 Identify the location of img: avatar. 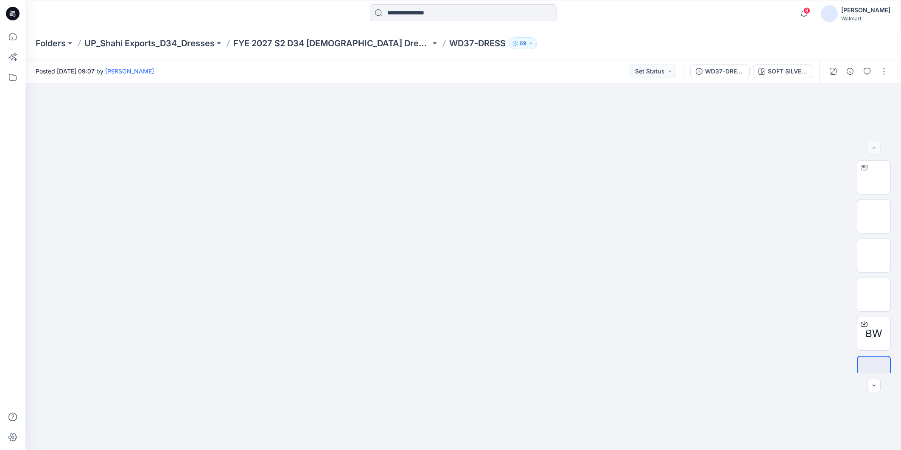
(829, 14).